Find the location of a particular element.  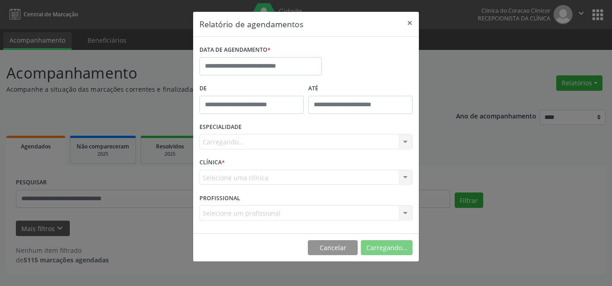

label: PROFISSIONAL is located at coordinates (220, 198).